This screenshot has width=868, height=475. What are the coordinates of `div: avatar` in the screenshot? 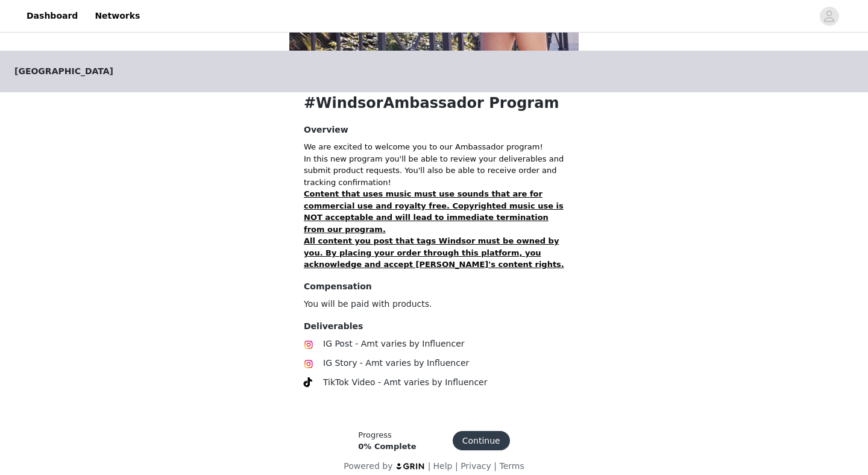 It's located at (829, 16).